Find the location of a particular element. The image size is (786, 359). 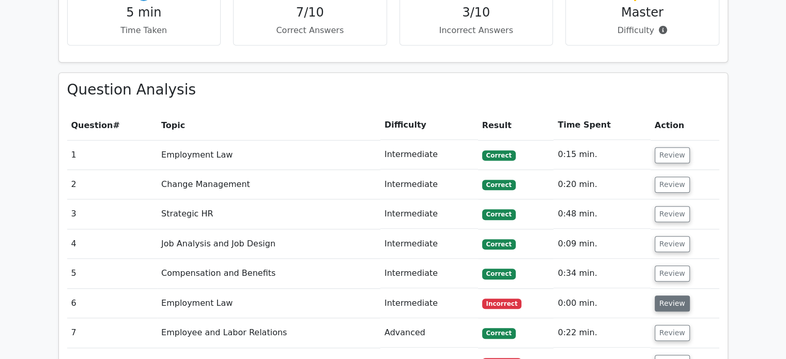

p: Correct Answers is located at coordinates (310, 30).